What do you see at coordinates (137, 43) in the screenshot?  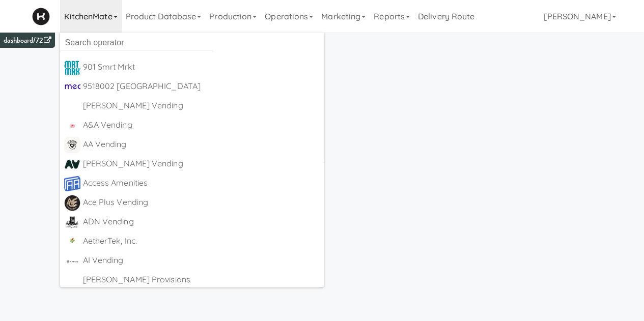 I see `input: Search operator` at bounding box center [137, 43].